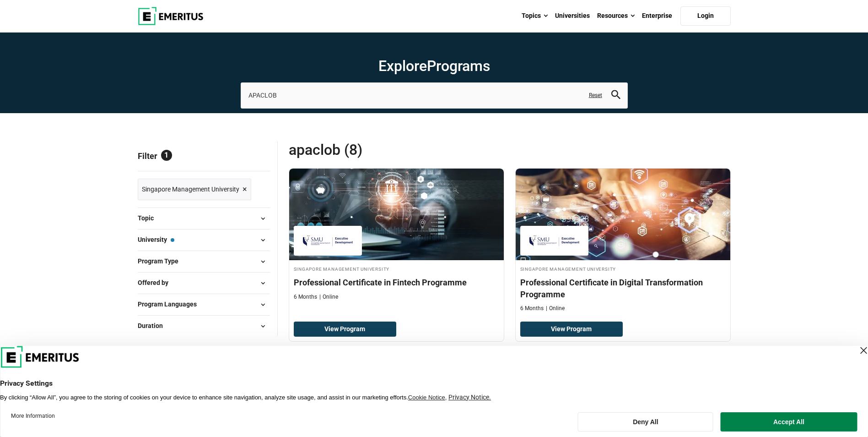 The width and height of the screenshot is (868, 437). I want to click on span: Topic, so click(149, 218).